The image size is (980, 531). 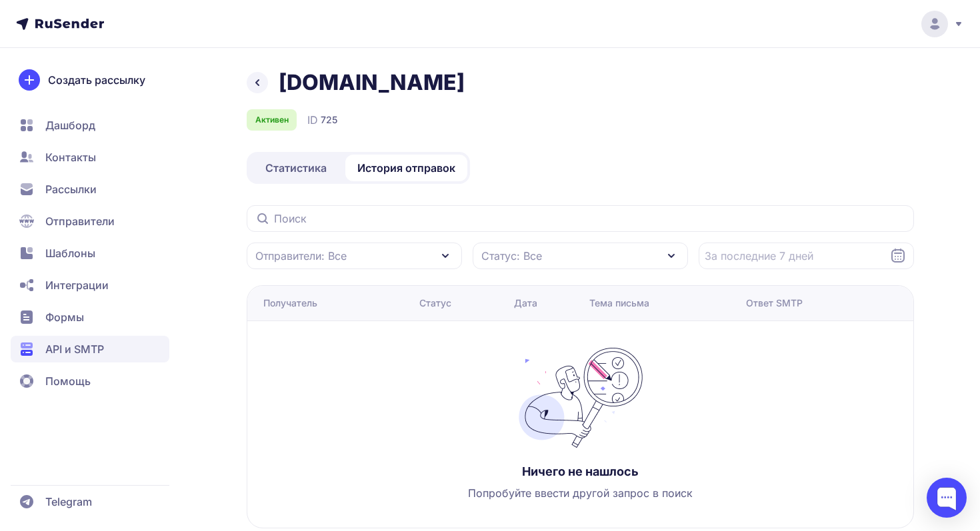 What do you see at coordinates (90, 501) in the screenshot?
I see `a: Telegram` at bounding box center [90, 501].